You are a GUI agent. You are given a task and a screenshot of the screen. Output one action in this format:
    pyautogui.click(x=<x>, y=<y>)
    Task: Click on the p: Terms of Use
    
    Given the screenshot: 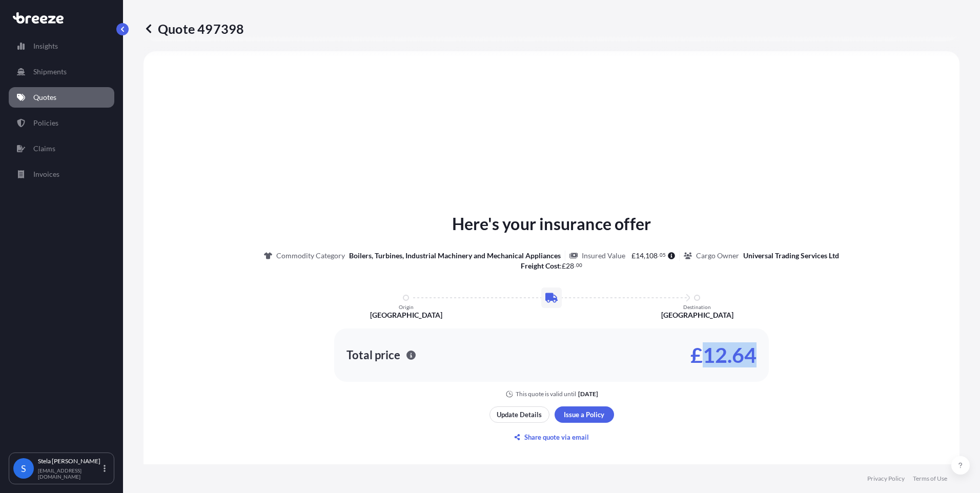 What is the action you would take?
    pyautogui.click(x=930, y=479)
    